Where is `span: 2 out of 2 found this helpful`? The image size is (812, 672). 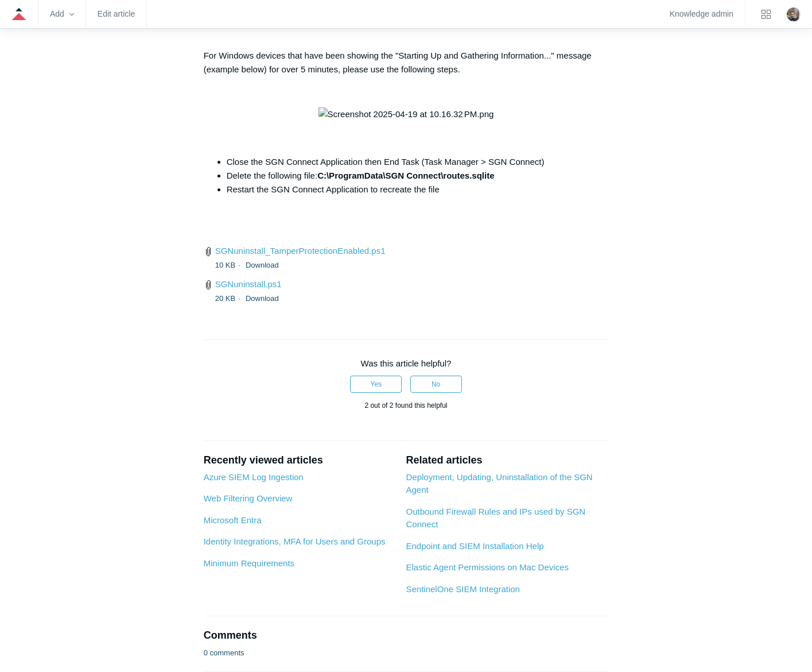 span: 2 out of 2 found this helpful is located at coordinates (406, 406).